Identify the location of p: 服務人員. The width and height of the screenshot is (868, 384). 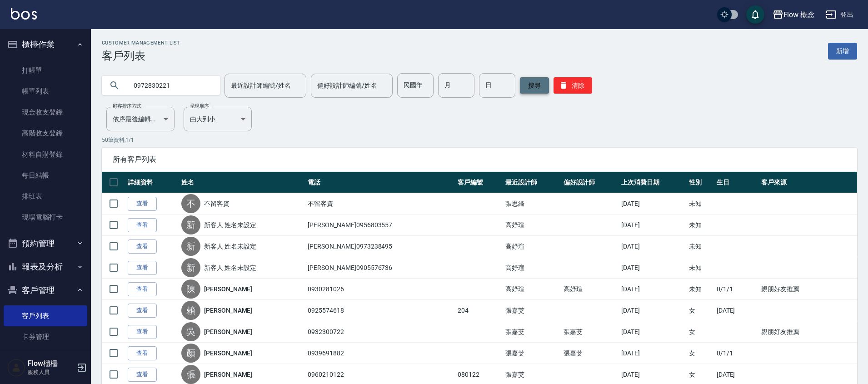
(51, 373).